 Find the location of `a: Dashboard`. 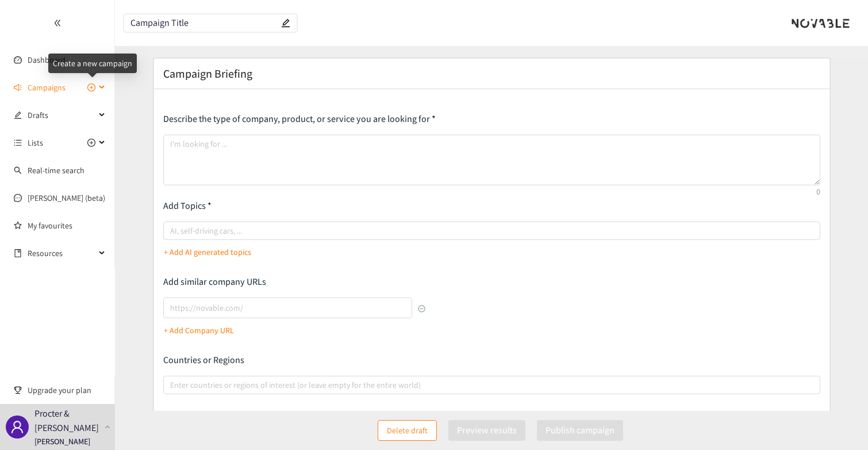

a: Dashboard is located at coordinates (47, 59).